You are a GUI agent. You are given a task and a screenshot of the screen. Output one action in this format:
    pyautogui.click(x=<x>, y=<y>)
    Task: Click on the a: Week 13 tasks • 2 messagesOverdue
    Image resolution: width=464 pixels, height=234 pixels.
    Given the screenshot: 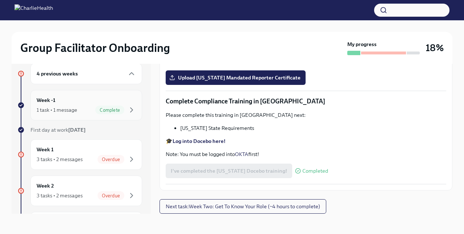 What is the action you would take?
    pyautogui.click(x=80, y=154)
    